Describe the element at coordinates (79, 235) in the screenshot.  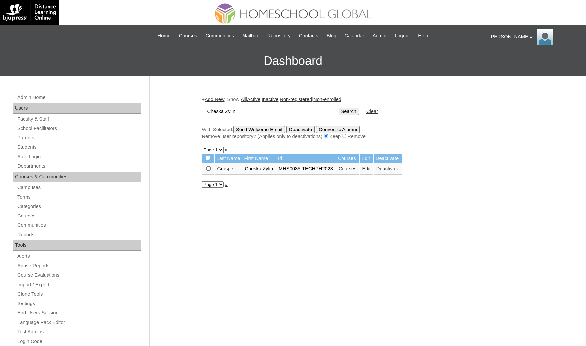
I see `a: Reports` at that location.